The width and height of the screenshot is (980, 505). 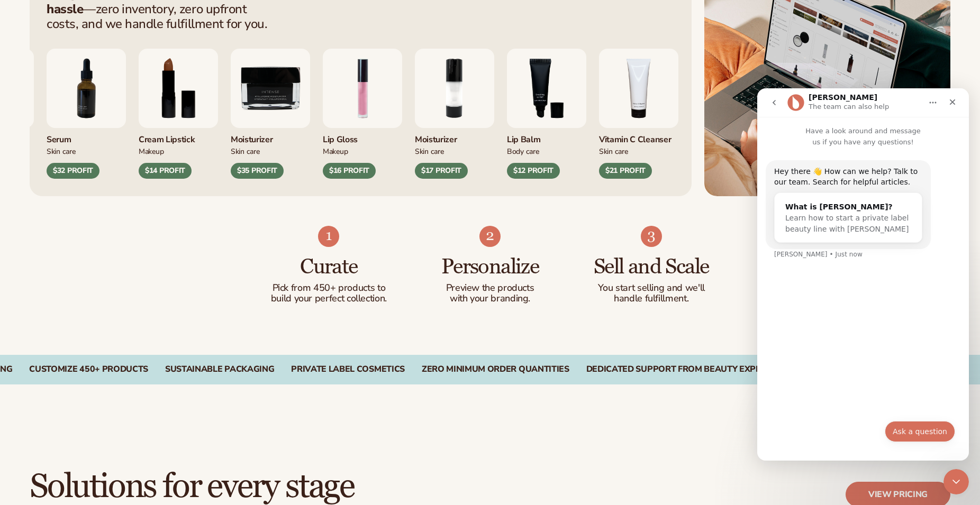 I want to click on div: $12 PROFIT, so click(x=533, y=170).